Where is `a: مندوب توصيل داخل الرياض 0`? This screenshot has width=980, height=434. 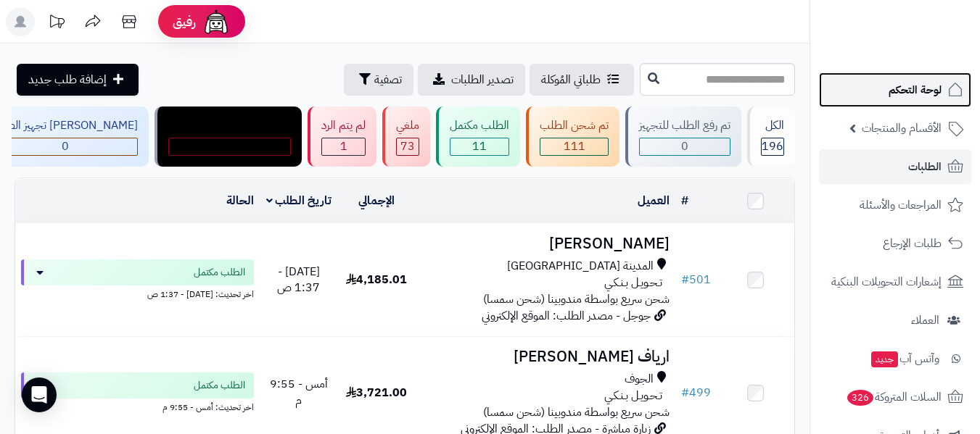 a: مندوب توصيل داخل الرياض 0 is located at coordinates (228, 136).